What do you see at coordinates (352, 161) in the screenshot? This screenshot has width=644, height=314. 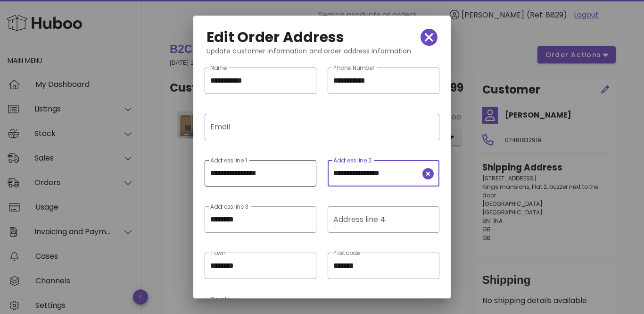 I see `label: Address line 2` at bounding box center [352, 161].